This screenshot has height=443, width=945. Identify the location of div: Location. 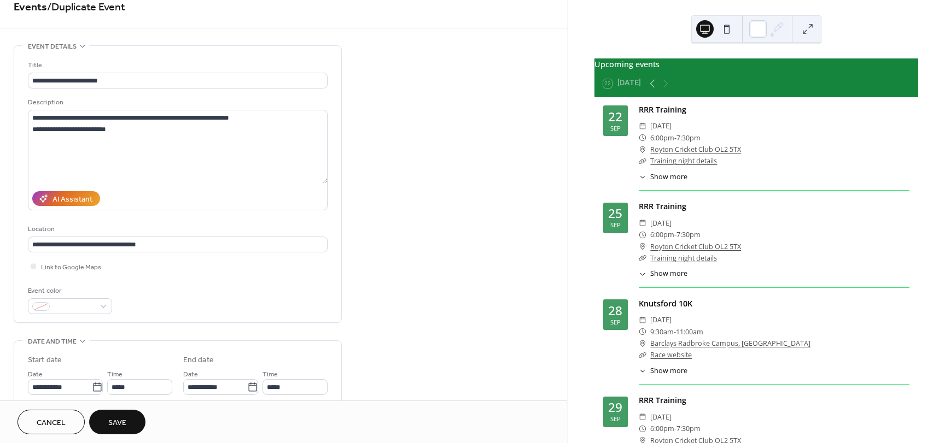
(177, 229).